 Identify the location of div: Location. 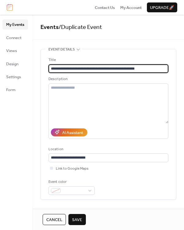
(108, 149).